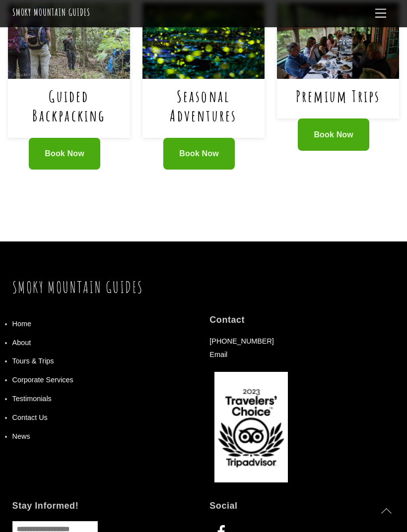 The width and height of the screenshot is (407, 532). What do you see at coordinates (22, 324) in the screenshot?
I see `a: Home` at bounding box center [22, 324].